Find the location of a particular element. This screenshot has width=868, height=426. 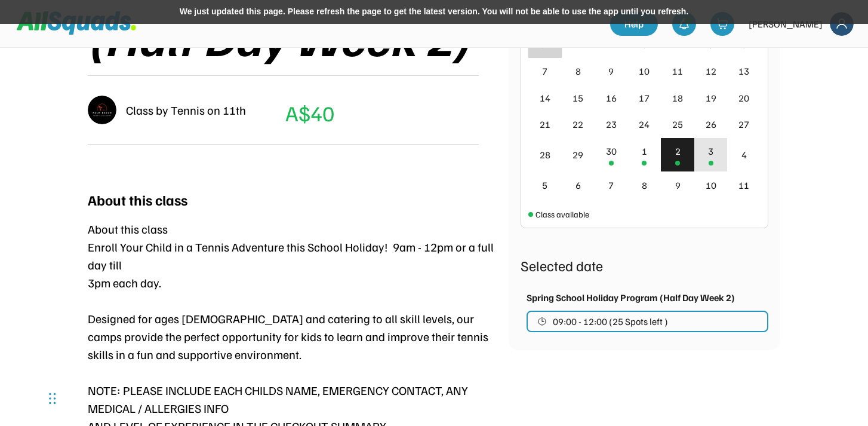

div: 26 is located at coordinates (711, 124).